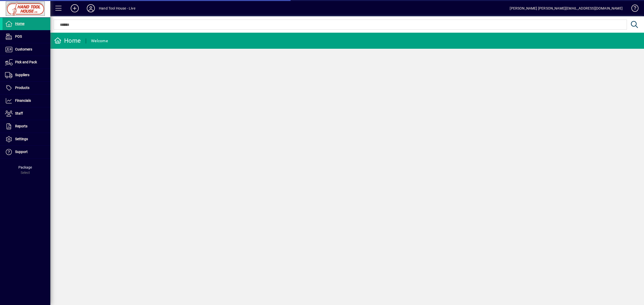 The width and height of the screenshot is (644, 305). I want to click on button: Profile, so click(91, 8).